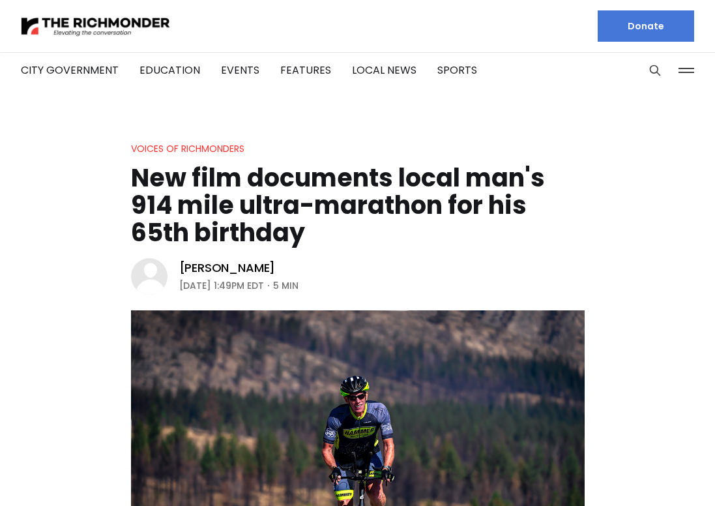 The width and height of the screenshot is (715, 506). I want to click on a: Education, so click(169, 70).